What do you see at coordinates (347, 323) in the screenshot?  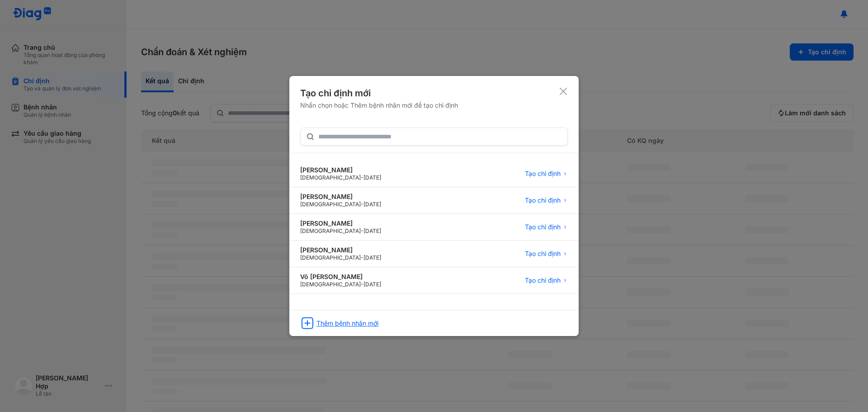 I see `div: Thêm bệnh nhân mới` at bounding box center [347, 323].